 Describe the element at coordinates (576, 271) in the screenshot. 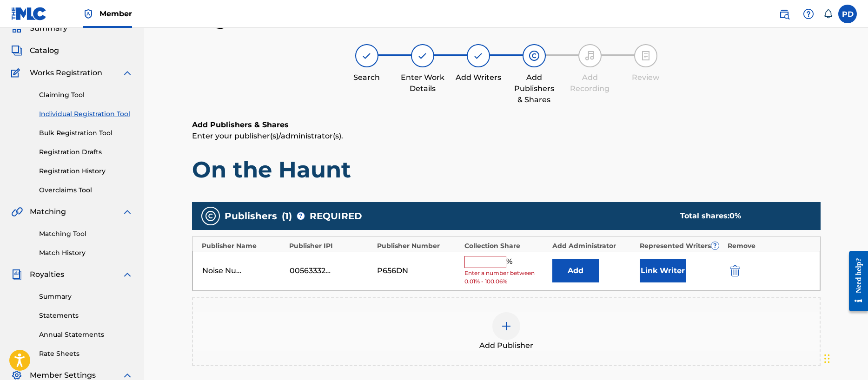

I see `button: Add` at that location.